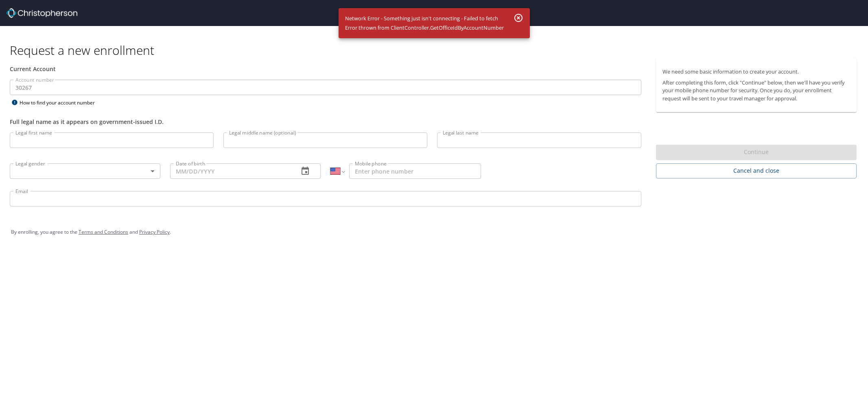 This screenshot has width=868, height=415. Describe the element at coordinates (231, 171) in the screenshot. I see `input: MM/DD/YYYY` at that location.